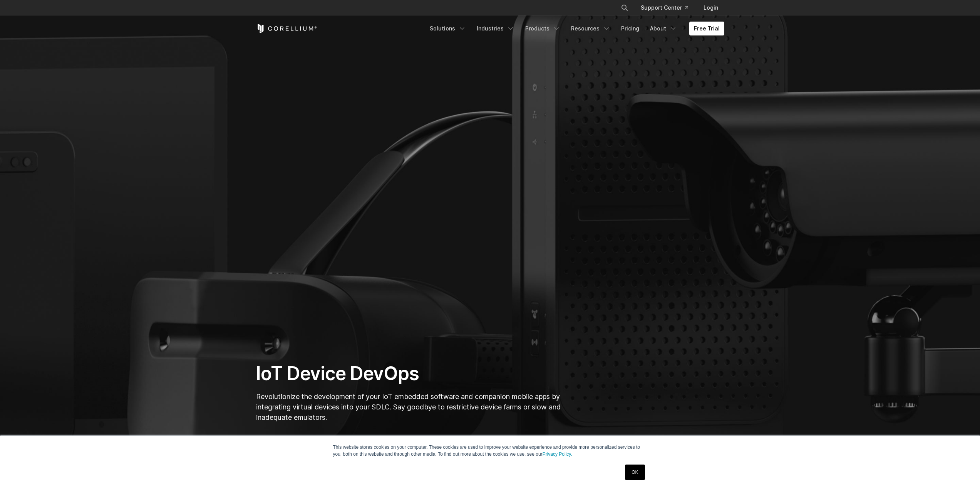 Image resolution: width=980 pixels, height=490 pixels. I want to click on a: Corellium Home, so click(286, 28).